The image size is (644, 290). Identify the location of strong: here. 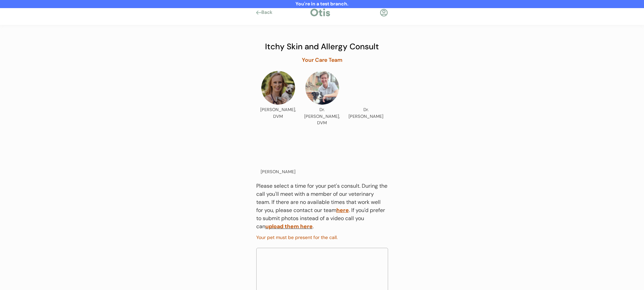
(343, 210).